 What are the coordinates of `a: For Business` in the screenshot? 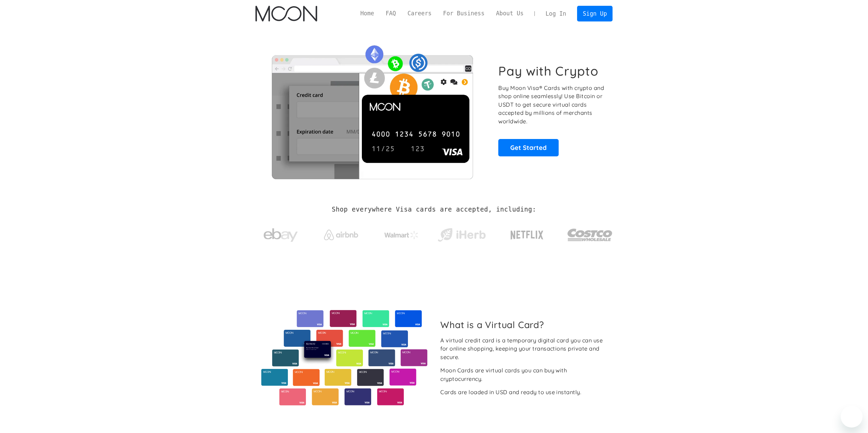 It's located at (463, 13).